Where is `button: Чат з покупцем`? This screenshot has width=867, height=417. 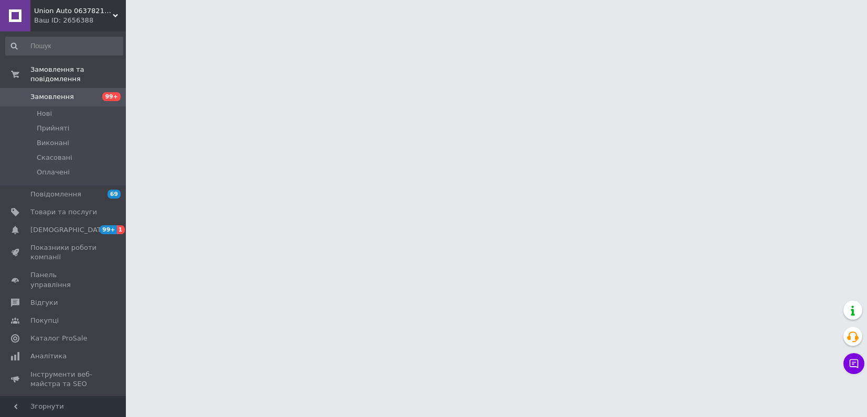 button: Чат з покупцем is located at coordinates (854, 364).